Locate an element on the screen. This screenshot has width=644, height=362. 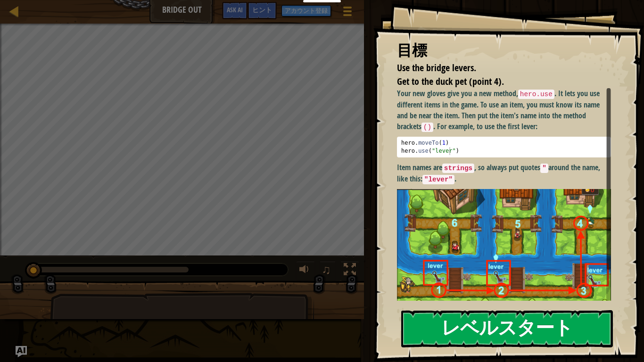
button: レベルスタート is located at coordinates (507, 329).